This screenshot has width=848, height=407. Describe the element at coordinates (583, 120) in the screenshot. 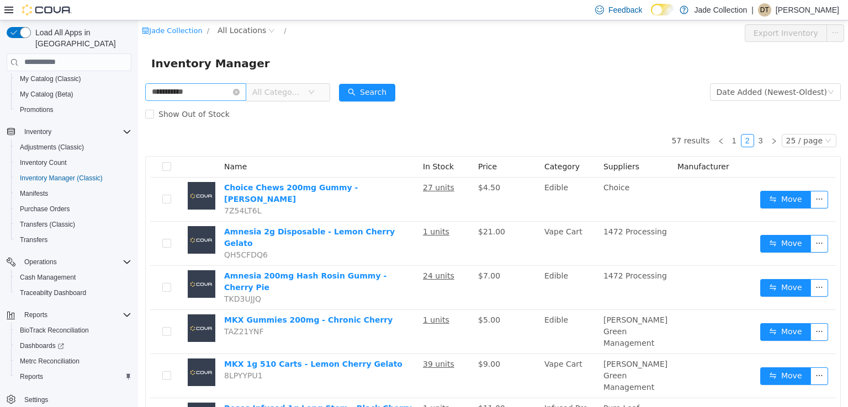

I see `li: Previous Page` at that location.